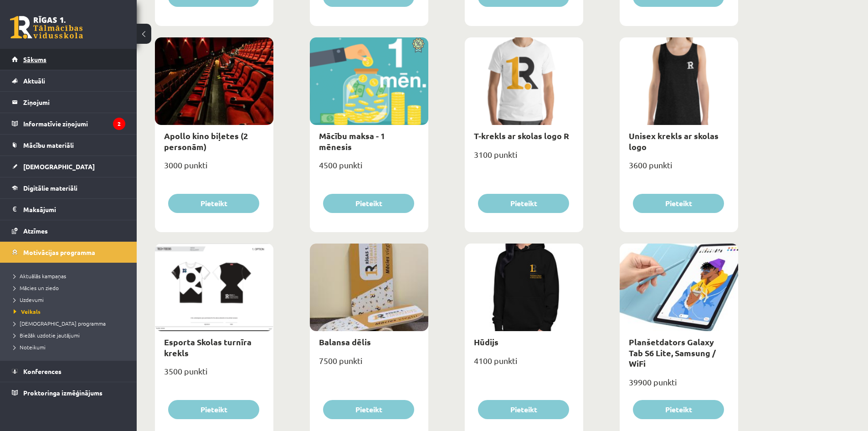 The image size is (868, 431). What do you see at coordinates (68, 393) in the screenshot?
I see `a: Proktoringa izmēģinājums` at bounding box center [68, 393].